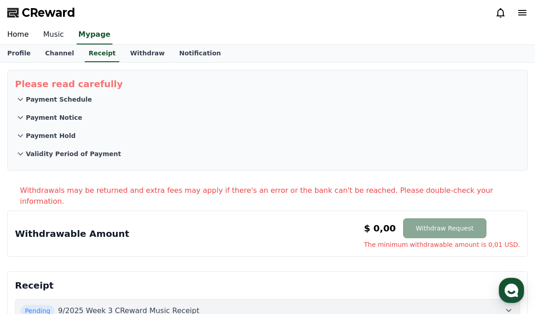 The height and width of the screenshot is (314, 535). What do you see at coordinates (145, 256) in the screenshot?
I see `span: Settings` at bounding box center [145, 256].